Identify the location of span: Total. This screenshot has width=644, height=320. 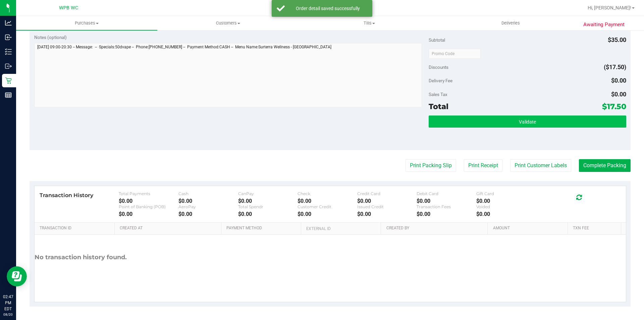
(439, 106).